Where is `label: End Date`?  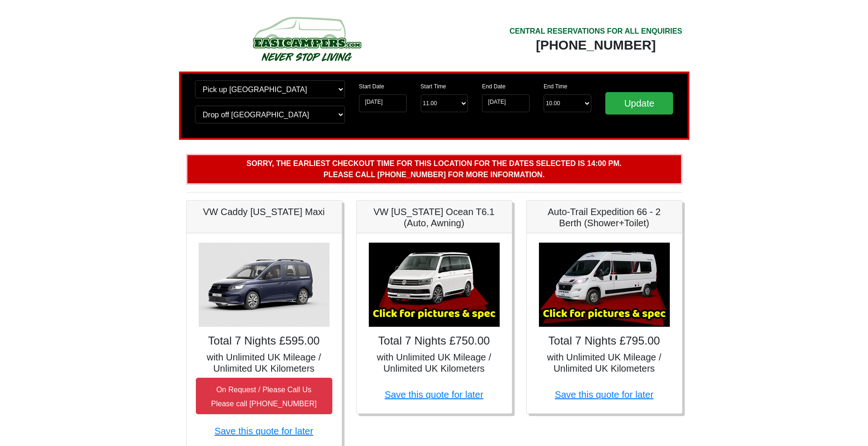
label: End Date is located at coordinates (494, 87).